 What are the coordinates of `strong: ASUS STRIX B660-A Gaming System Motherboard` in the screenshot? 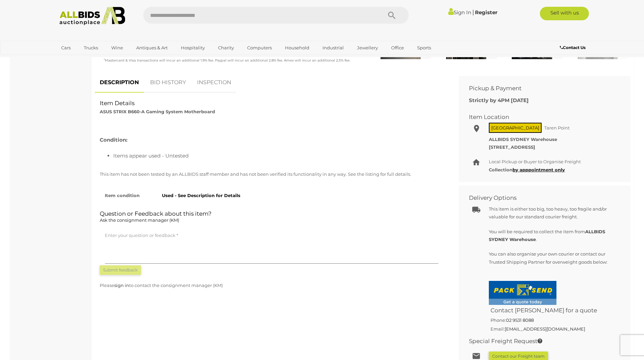 It's located at (157, 112).